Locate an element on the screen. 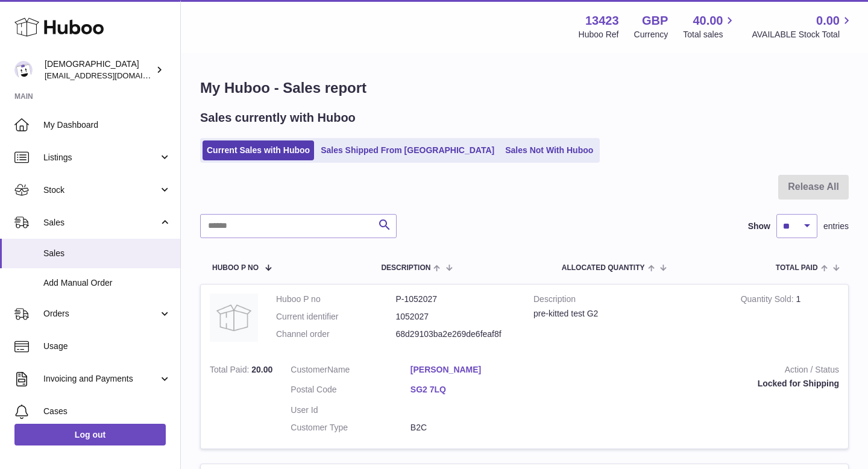  strong: Description is located at coordinates (628, 301).